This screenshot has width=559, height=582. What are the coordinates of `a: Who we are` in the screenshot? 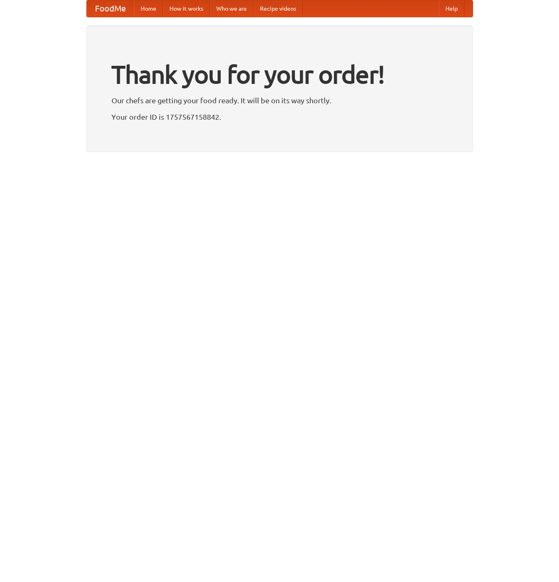 It's located at (232, 9).